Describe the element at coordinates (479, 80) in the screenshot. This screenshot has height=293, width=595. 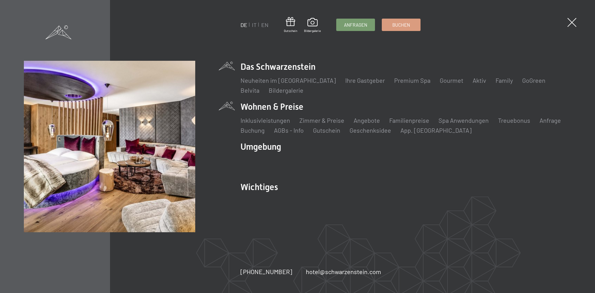
I see `a: Aktiv` at that location.